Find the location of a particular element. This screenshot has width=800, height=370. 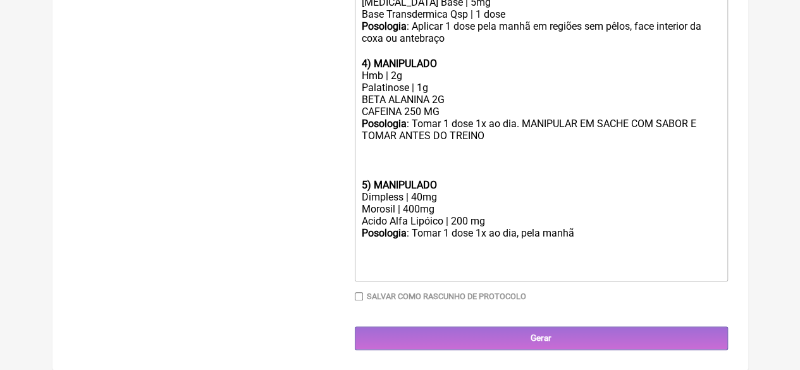

div: Hmb | 2g is located at coordinates (541, 75).